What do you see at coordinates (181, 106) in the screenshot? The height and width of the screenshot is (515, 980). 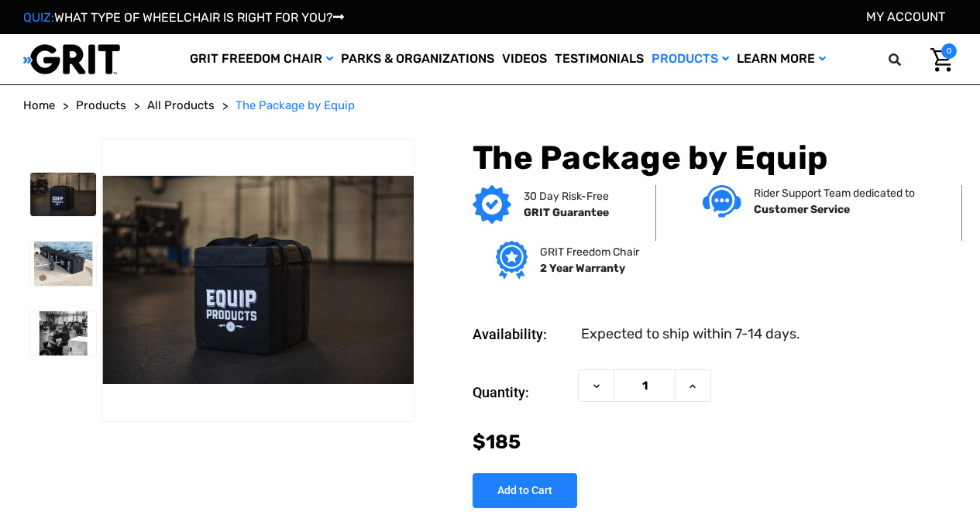 I see `span: All Products` at bounding box center [181, 106].